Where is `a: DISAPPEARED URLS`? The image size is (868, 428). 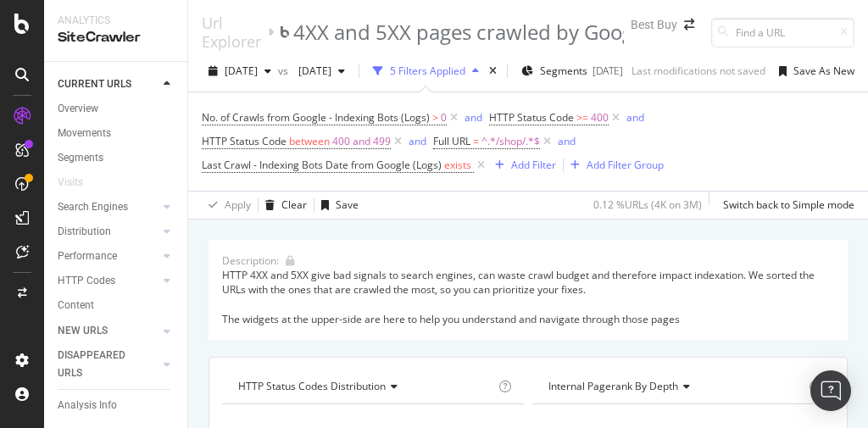
a: DISAPPEARED URLS is located at coordinates (108, 365).